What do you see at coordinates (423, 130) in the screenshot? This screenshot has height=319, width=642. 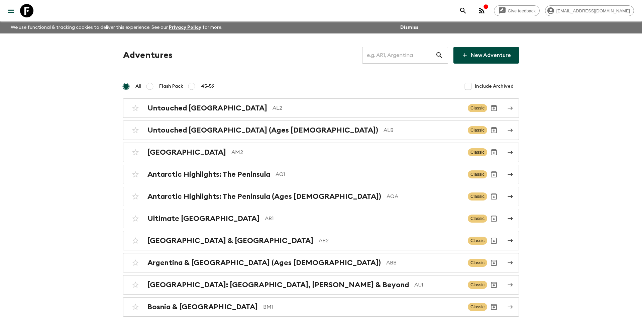 I see `p: ALB` at bounding box center [423, 130].